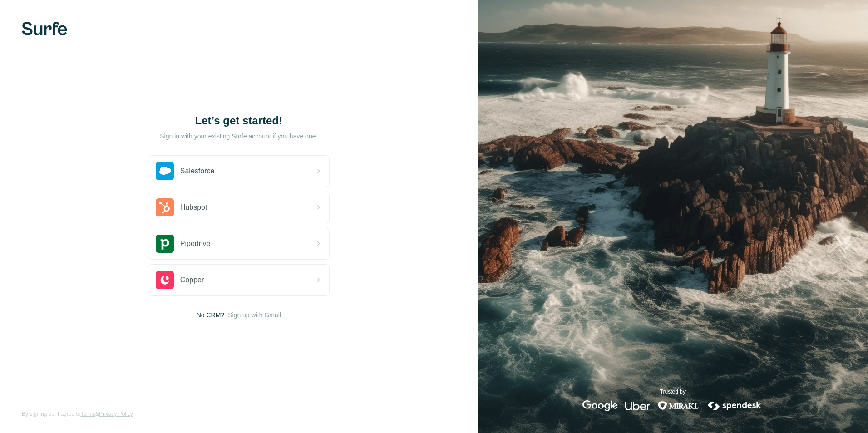 This screenshot has height=433, width=868. What do you see at coordinates (637, 406) in the screenshot?
I see `img: uber's logo` at bounding box center [637, 406].